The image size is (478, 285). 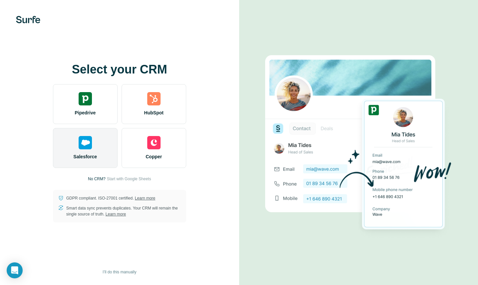 I want to click on img: salesforce's logo, so click(x=85, y=143).